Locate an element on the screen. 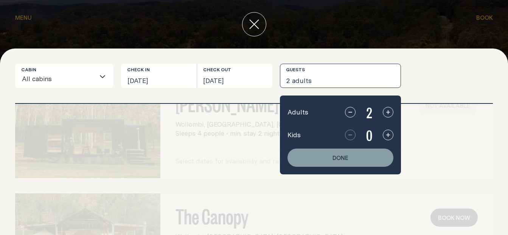 The height and width of the screenshot is (235, 508). button: close is located at coordinates (254, 24).